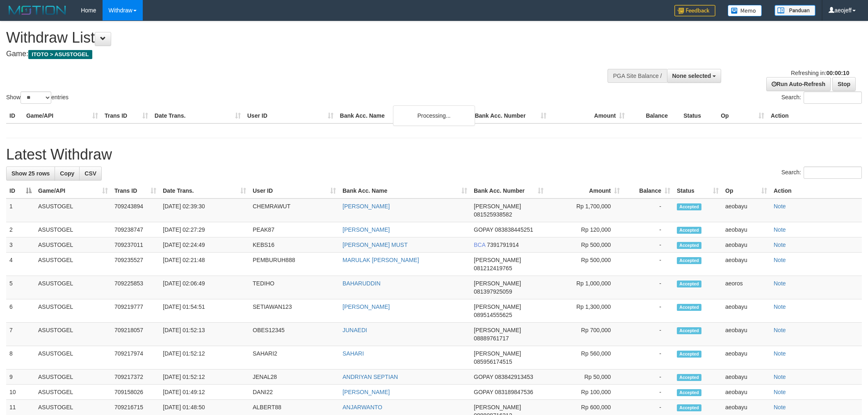 Image resolution: width=868 pixels, height=415 pixels. I want to click on td: 7, so click(20, 334).